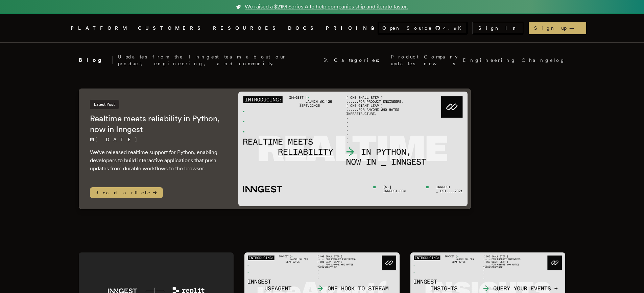 This screenshot has width=644, height=293. Describe the element at coordinates (489, 60) in the screenshot. I see `a: Engineering` at that location.